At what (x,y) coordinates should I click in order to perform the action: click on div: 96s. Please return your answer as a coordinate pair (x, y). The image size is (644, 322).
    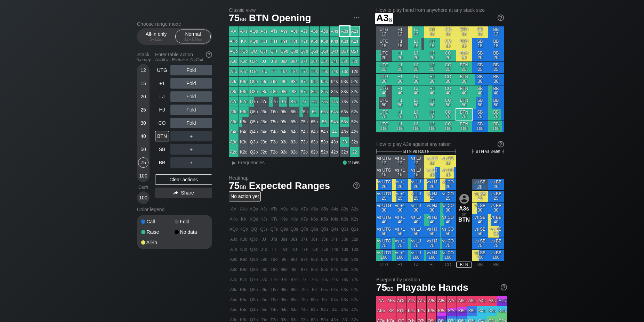
    Looking at the image, I should click on (315, 82).